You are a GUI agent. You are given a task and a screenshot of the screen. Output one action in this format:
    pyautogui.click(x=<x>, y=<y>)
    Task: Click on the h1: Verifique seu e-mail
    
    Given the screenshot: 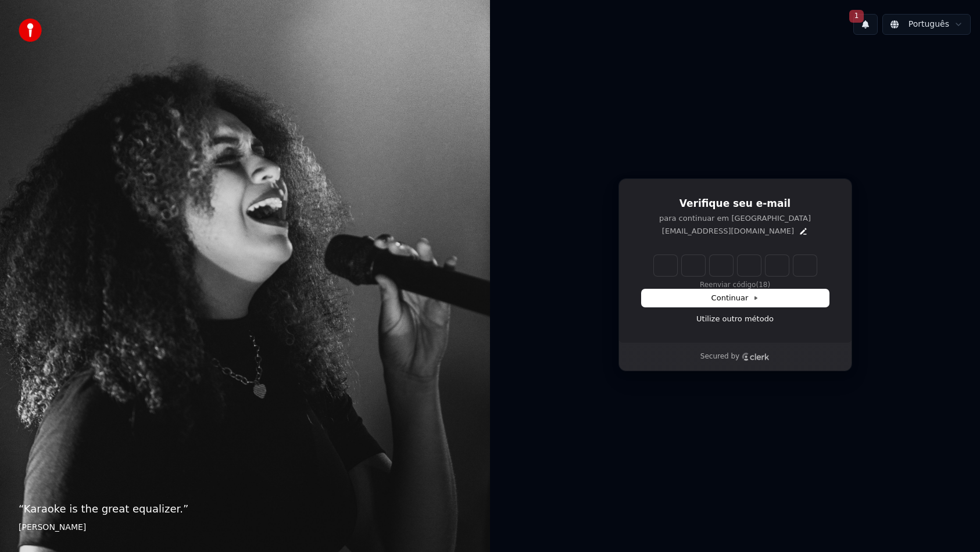 What is the action you would take?
    pyautogui.click(x=735, y=204)
    